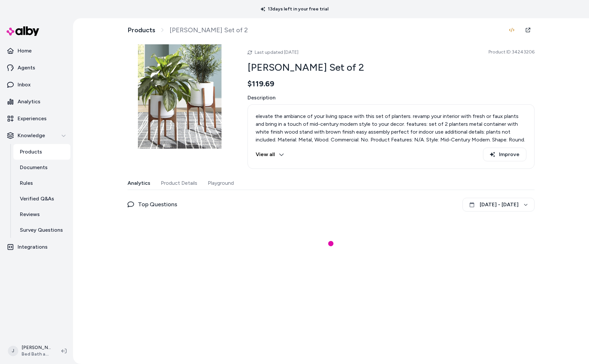 The height and width of the screenshot is (364, 589). What do you see at coordinates (37, 199) in the screenshot?
I see `p: Verified Q&As` at bounding box center [37, 199].